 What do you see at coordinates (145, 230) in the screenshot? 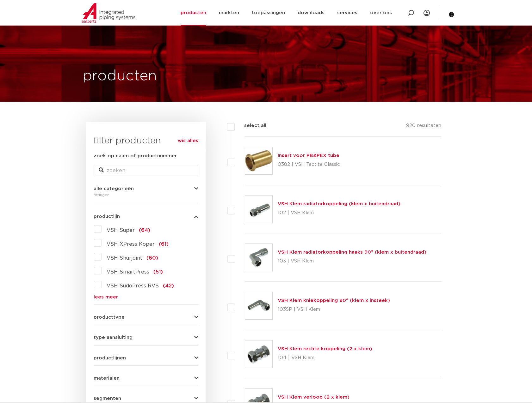
I see `span: (64)` at bounding box center [145, 230].